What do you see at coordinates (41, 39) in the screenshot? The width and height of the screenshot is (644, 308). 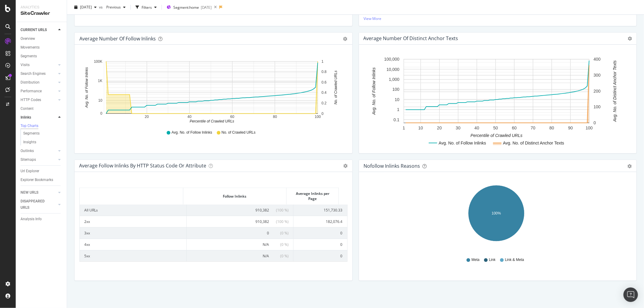 I see `a: Overview` at bounding box center [41, 39].